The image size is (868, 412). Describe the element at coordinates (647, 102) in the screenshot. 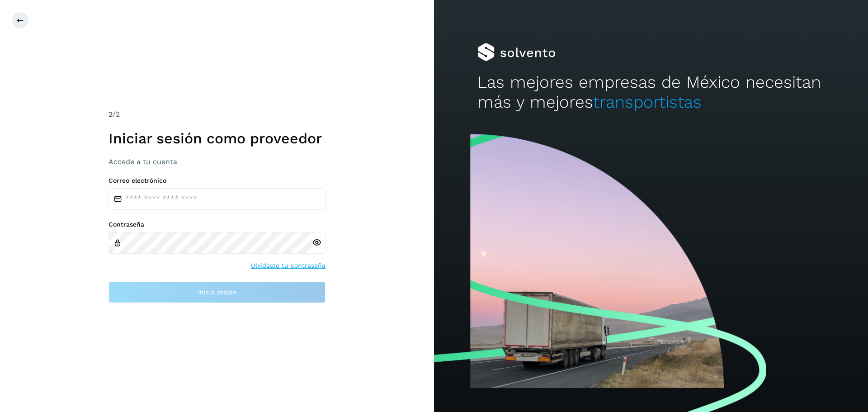

I see `span: transportistas` at that location.